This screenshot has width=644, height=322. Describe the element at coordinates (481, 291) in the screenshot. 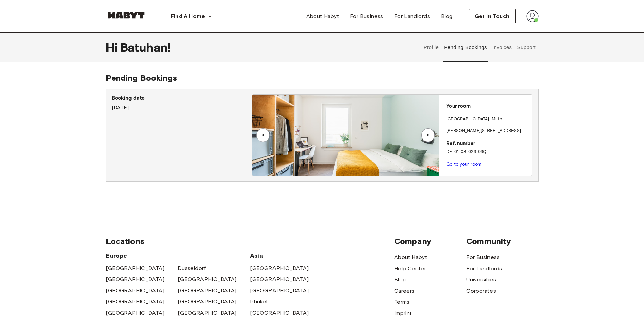

I see `span: Corporates` at that location.